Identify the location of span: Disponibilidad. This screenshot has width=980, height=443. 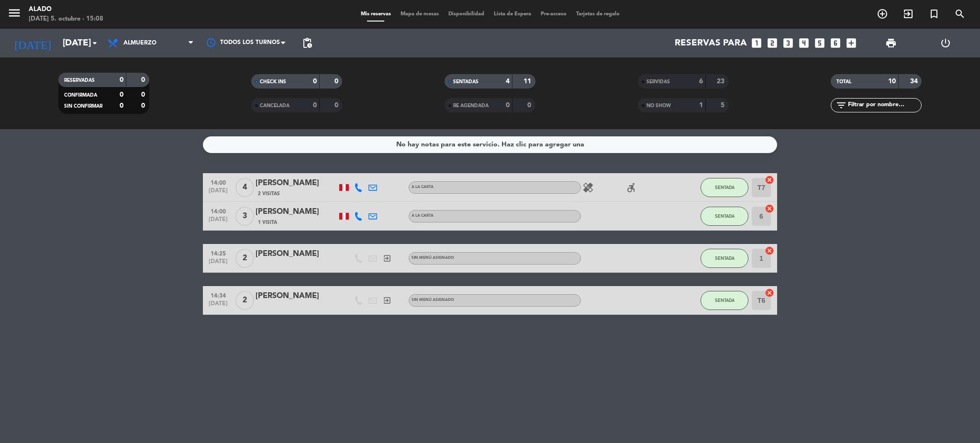
(466, 14).